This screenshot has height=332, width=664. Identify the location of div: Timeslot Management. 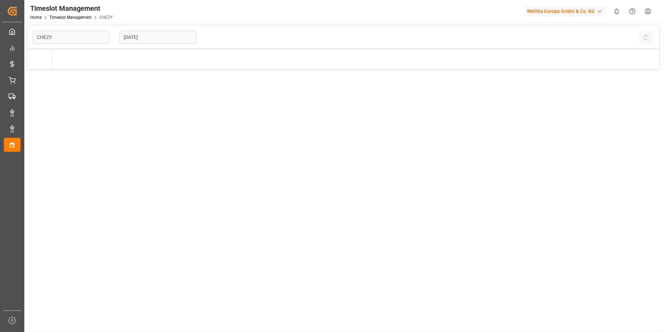
(71, 8).